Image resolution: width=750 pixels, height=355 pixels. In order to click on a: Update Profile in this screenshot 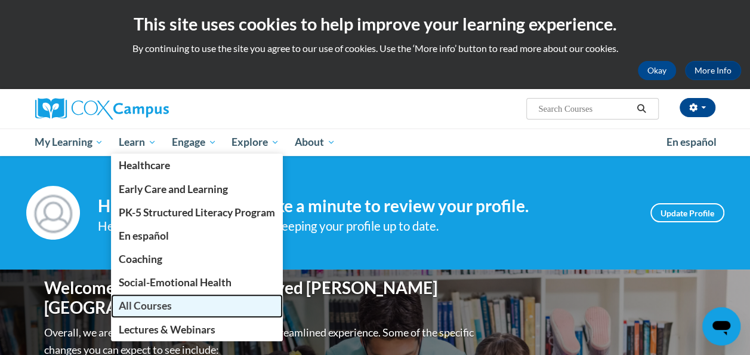, I will do `click(688, 212)`.